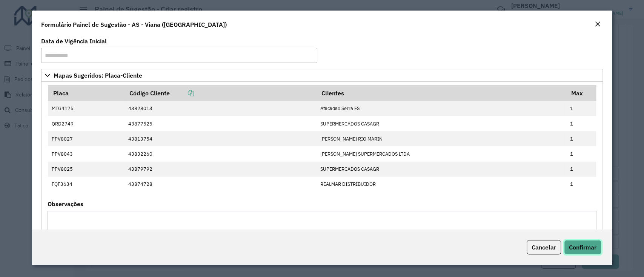 The width and height of the screenshot is (644, 277). What do you see at coordinates (220, 138) in the screenshot?
I see `td: 43813754` at bounding box center [220, 138].